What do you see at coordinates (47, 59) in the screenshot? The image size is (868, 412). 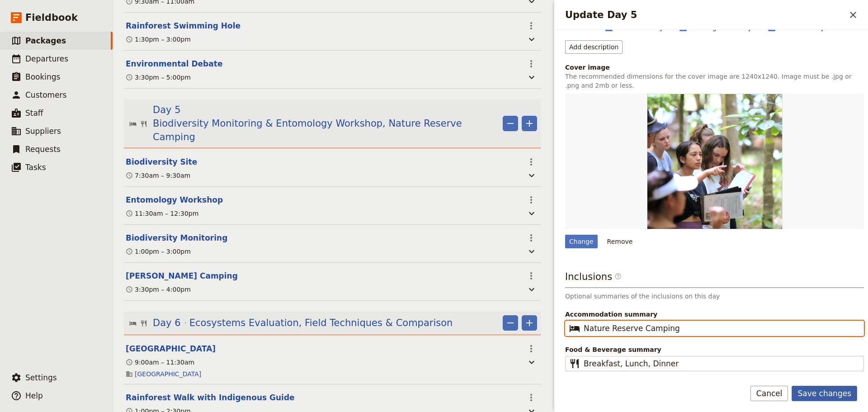 I see `span: Departures` at bounding box center [47, 59].